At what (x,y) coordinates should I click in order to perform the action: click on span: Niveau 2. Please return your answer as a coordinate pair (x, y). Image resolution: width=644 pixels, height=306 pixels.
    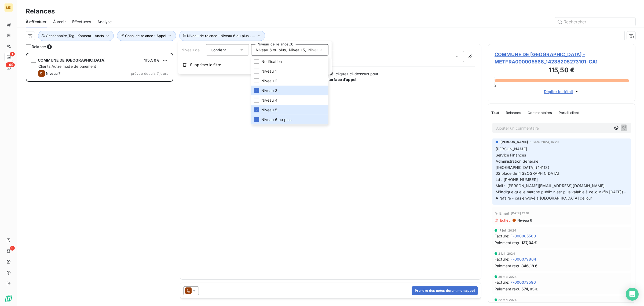
    Looking at the image, I should click on (269, 81).